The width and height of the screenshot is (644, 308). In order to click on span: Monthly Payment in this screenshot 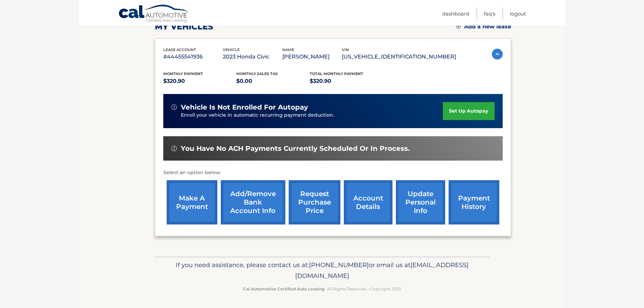, I will do `click(183, 74)`.